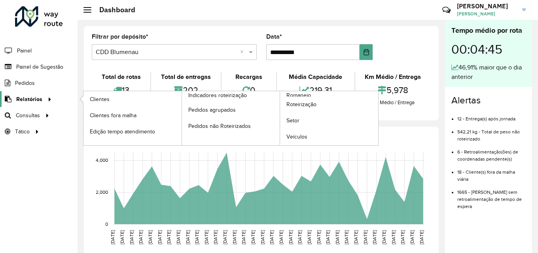 The image size is (538, 253). I want to click on a: Pedidos agrupados, so click(231, 110).